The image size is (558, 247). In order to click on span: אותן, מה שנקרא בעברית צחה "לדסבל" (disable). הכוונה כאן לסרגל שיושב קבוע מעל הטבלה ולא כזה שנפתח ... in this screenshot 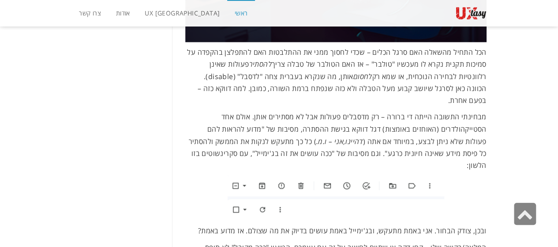, I will do `click(342, 88)`.